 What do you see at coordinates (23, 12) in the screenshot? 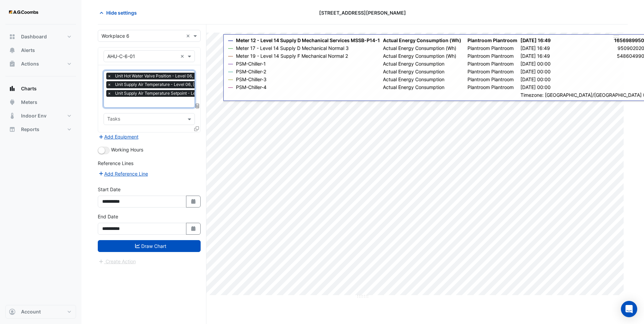
I see `img: Company Logo` at bounding box center [23, 12].